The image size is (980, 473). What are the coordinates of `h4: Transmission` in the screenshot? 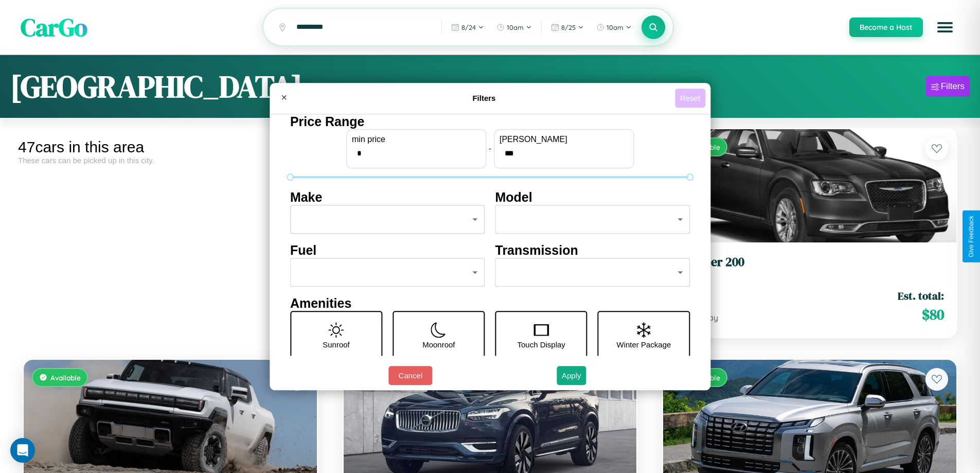 It's located at (593, 250).